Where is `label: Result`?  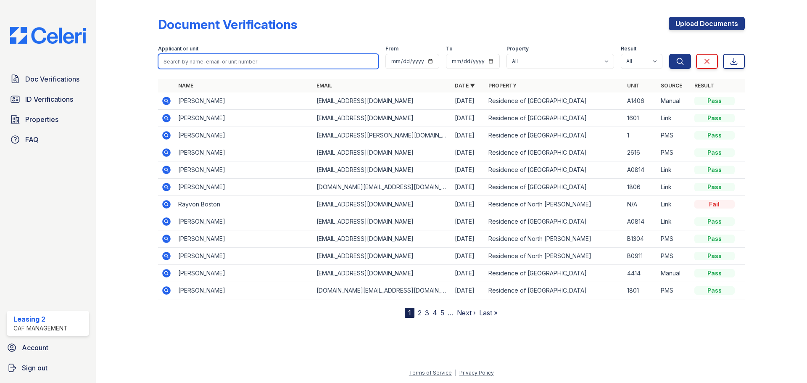
label: Result is located at coordinates (629, 49).